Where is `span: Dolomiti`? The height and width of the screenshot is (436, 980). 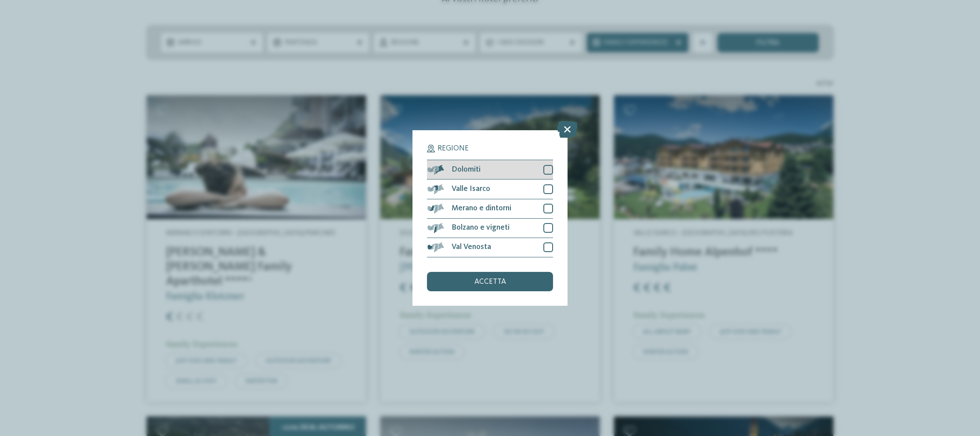
span: Dolomiti is located at coordinates (466, 170).